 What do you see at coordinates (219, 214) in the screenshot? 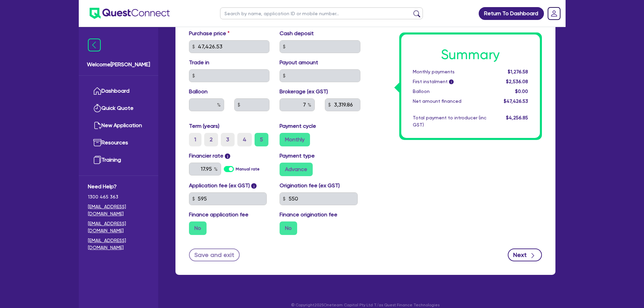
I see `label: Finance application fee` at bounding box center [219, 214].